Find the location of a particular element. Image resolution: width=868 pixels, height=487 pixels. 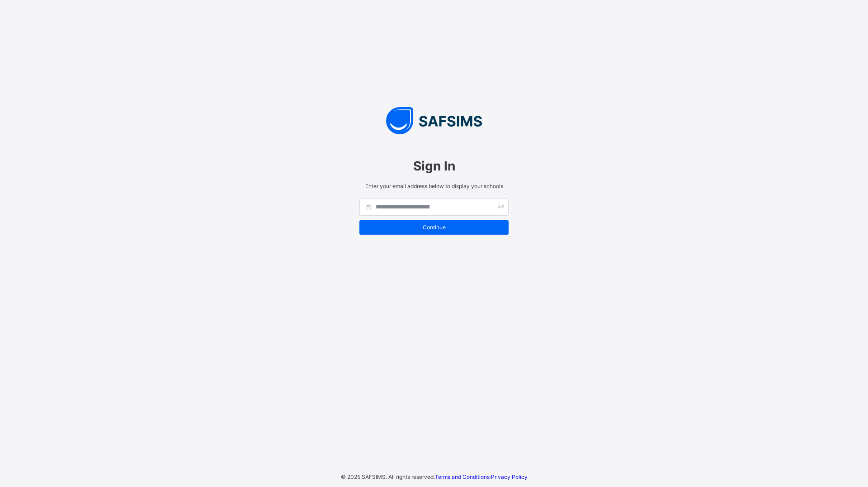

span: Continue is located at coordinates (434, 227).